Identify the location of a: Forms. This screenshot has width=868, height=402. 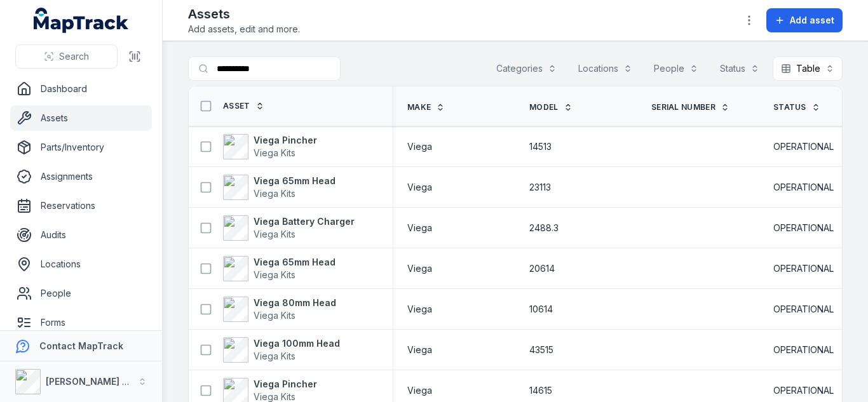
(81, 323).